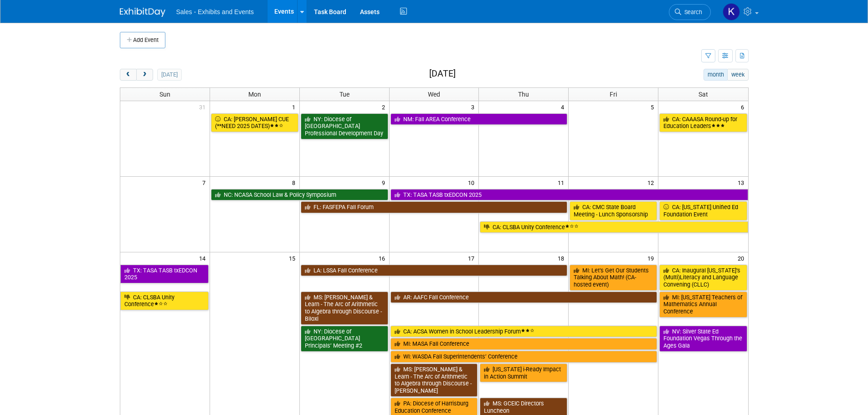 The height and width of the screenshot is (415, 868). I want to click on span: Search, so click(692, 12).